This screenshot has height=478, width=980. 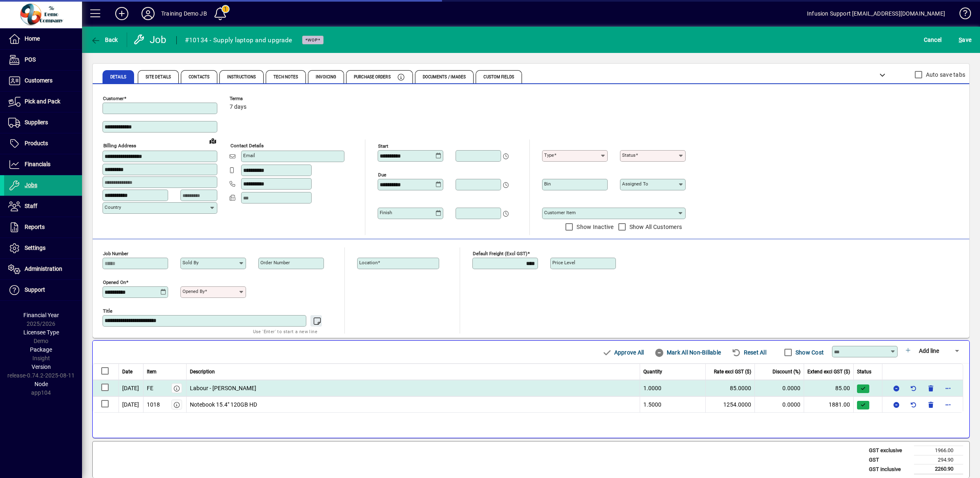 I want to click on label: Show Cost, so click(x=809, y=353).